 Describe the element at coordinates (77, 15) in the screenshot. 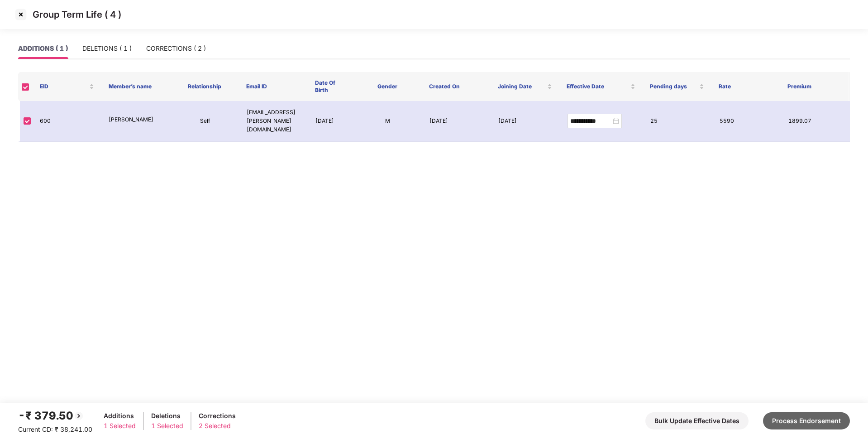

I see `p: Group Term Life ( 4 )` at that location.